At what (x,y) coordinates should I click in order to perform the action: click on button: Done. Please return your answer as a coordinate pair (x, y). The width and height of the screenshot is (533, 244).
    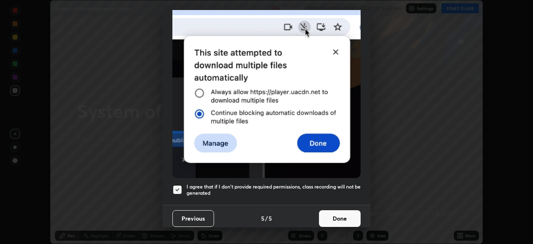
    Looking at the image, I should click on (340, 218).